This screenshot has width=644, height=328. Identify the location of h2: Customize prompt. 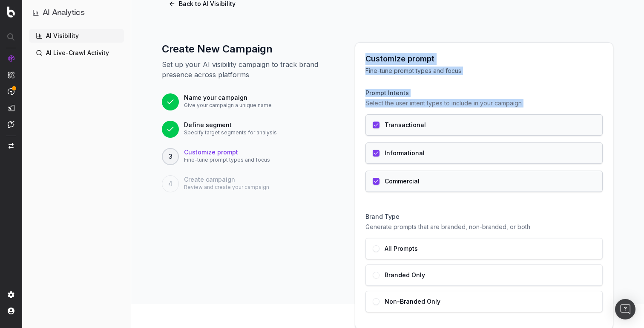
(484, 59).